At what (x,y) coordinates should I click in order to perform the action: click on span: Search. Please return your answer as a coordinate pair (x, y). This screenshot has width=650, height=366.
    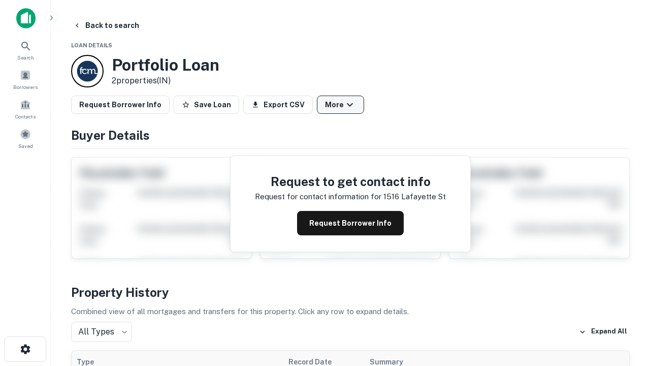
    Looking at the image, I should click on (25, 57).